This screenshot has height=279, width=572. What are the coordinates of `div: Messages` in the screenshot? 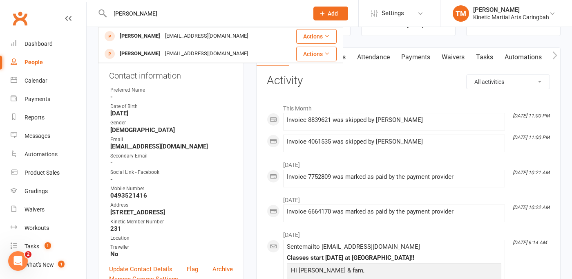 It's located at (37, 136).